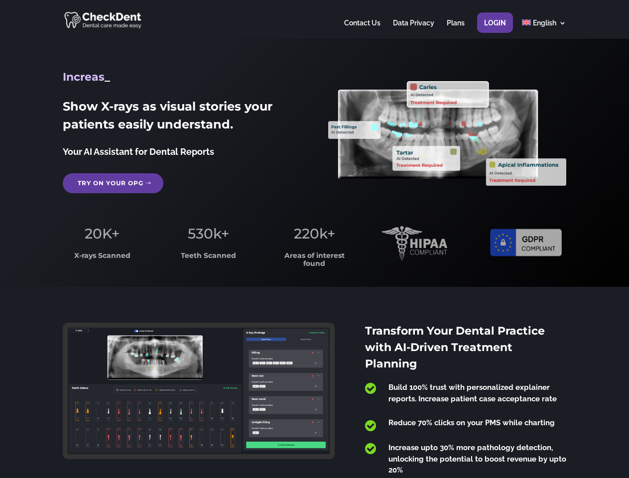 The height and width of the screenshot is (478, 629). Describe the element at coordinates (446, 133) in the screenshot. I see `img: X_Ray_annotated` at that location.